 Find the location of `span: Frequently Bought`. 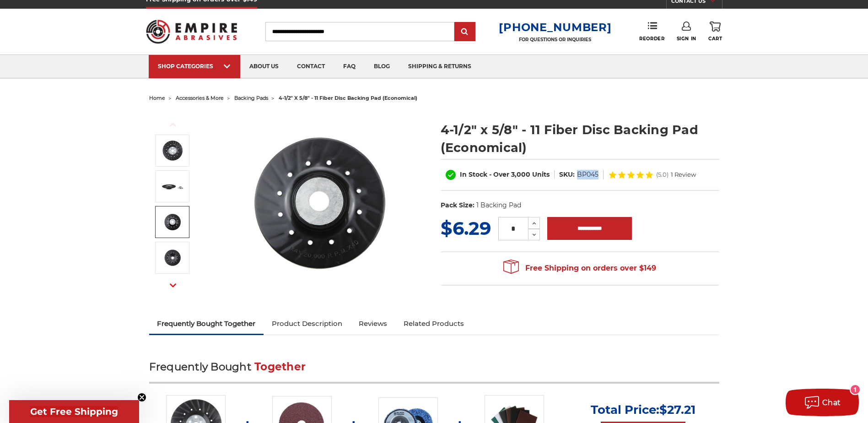

span: Frequently Bought is located at coordinates (200, 367).